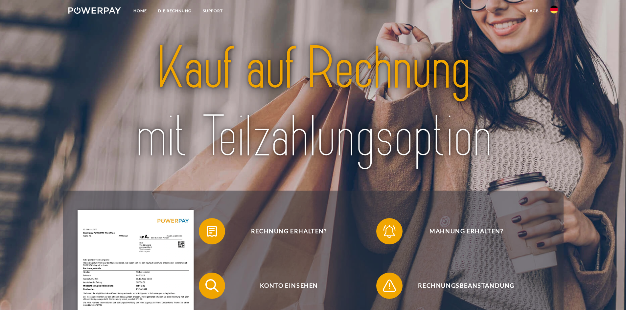 The height and width of the screenshot is (310, 626). What do you see at coordinates (284, 286) in the screenshot?
I see `button: Konto einsehen` at bounding box center [284, 286].